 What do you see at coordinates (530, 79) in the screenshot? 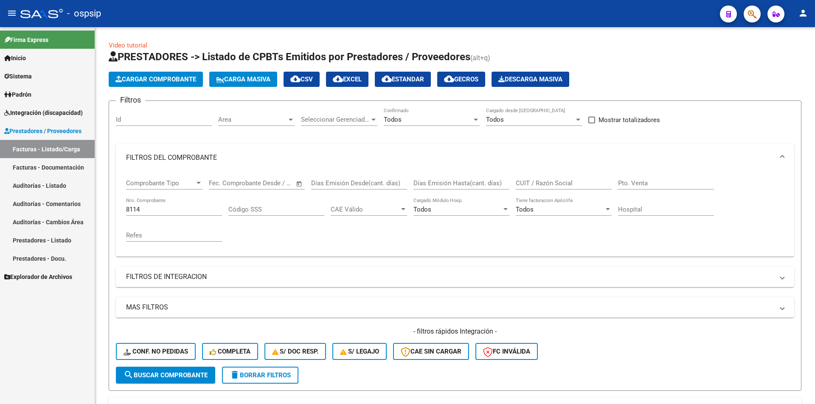
I see `button: Descarga Masiva` at bounding box center [530, 79].